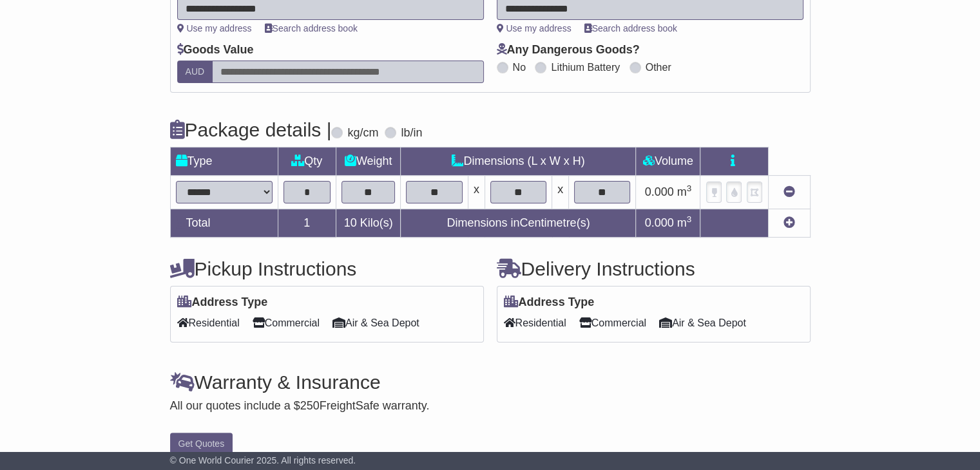 Image resolution: width=980 pixels, height=470 pixels. What do you see at coordinates (490, 406) in the screenshot?
I see `div: All our quotes include a $ FreightSafe warranty.` at bounding box center [490, 406].